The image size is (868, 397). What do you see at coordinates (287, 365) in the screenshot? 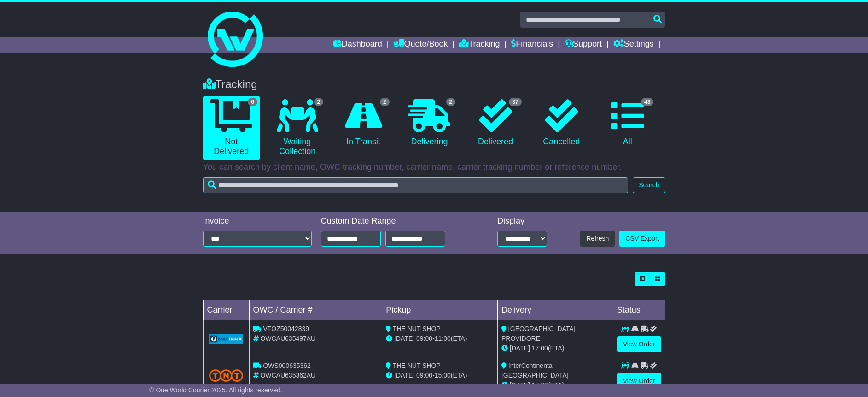
I see `span: OWS000635362` at bounding box center [287, 365].